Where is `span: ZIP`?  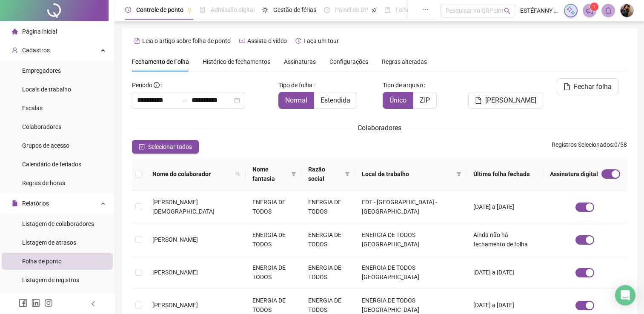 span: ZIP is located at coordinates (425, 100).